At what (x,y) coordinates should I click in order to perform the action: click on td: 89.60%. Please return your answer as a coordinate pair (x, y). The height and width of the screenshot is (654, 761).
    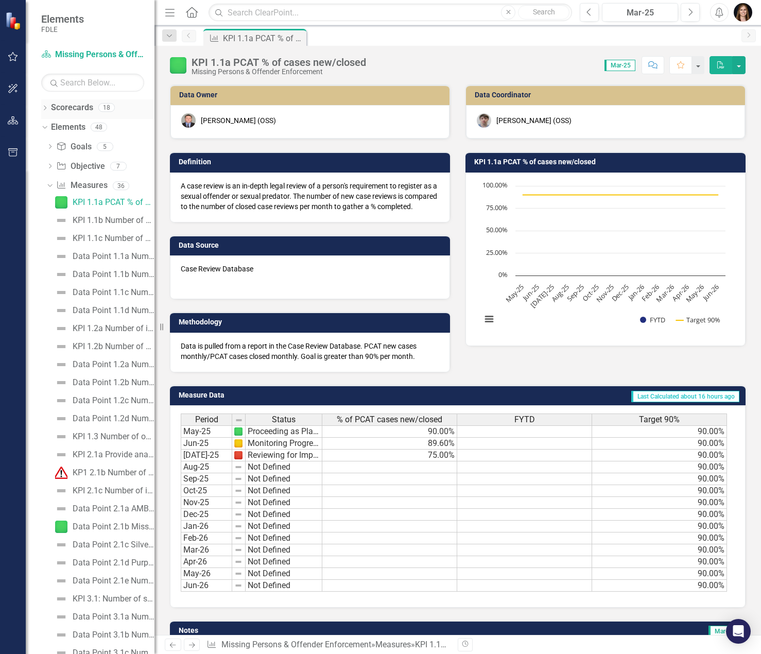
    Looking at the image, I should click on (390, 443).